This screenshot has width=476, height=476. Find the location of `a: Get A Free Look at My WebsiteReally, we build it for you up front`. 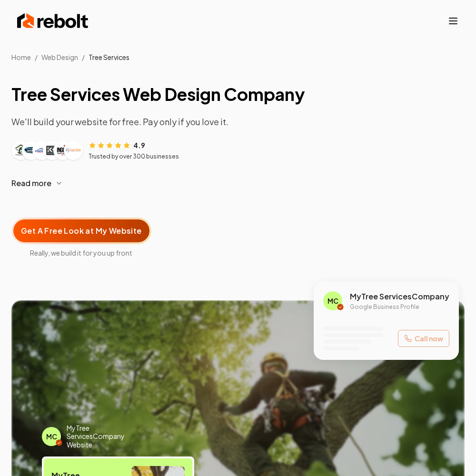

a: Get A Free Look at My WebsiteReally, we build it for you up front is located at coordinates (81, 230).